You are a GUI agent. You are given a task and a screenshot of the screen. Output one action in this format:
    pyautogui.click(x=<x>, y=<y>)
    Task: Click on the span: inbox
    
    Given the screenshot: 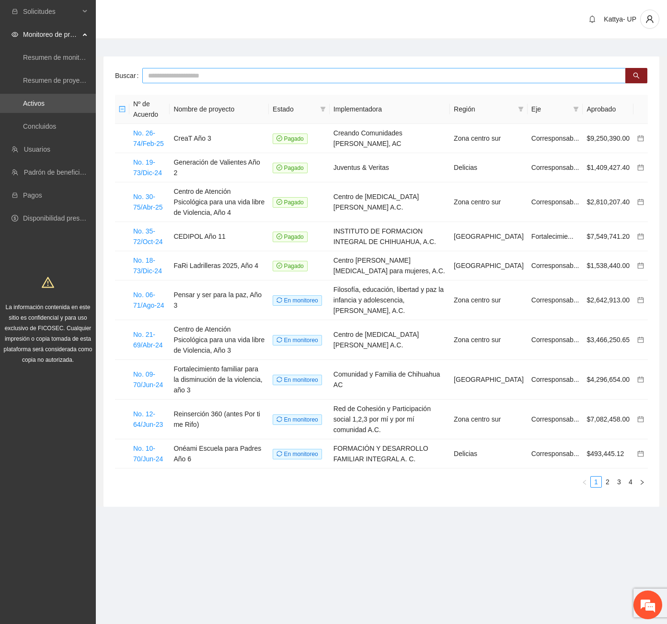 What is the action you would take?
    pyautogui.click(x=15, y=11)
    